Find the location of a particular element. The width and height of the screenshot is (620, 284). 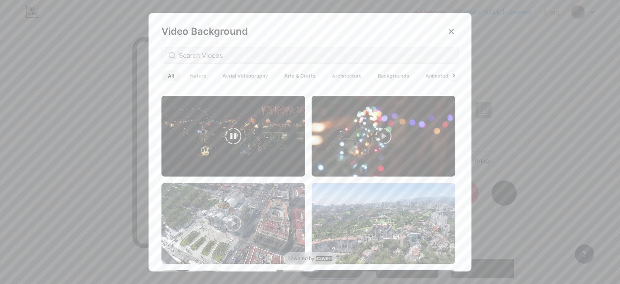

input: Search Videos is located at coordinates (315, 55).